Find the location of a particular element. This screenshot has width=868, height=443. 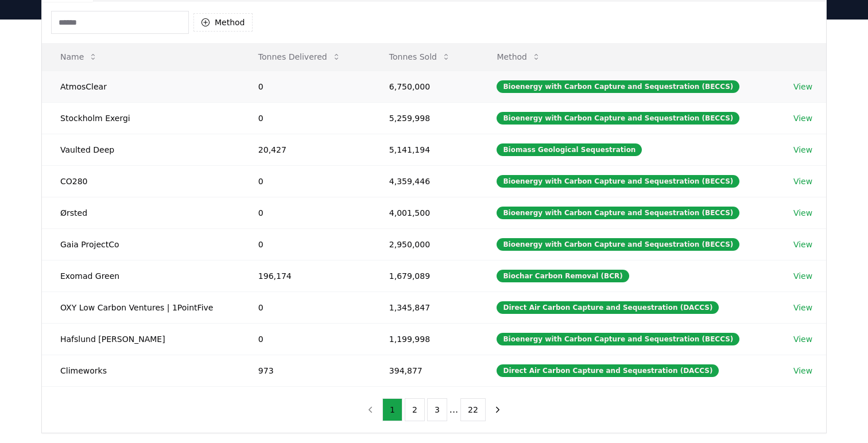

button: 3 is located at coordinates (437, 409).